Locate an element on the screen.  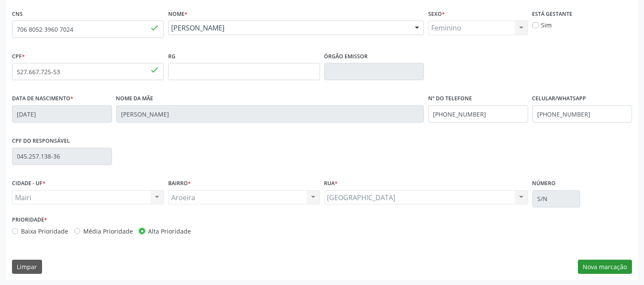
label: CPF is located at coordinates (18, 56).